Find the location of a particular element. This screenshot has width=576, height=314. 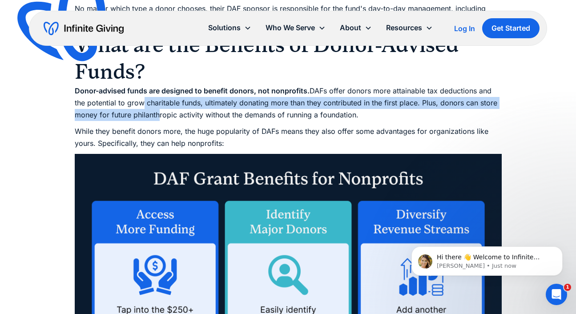

p: Hi there 👋 Welcome to Infinite Giving. If you have any questions, just reply to this message. [GE... is located at coordinates (96, 30).